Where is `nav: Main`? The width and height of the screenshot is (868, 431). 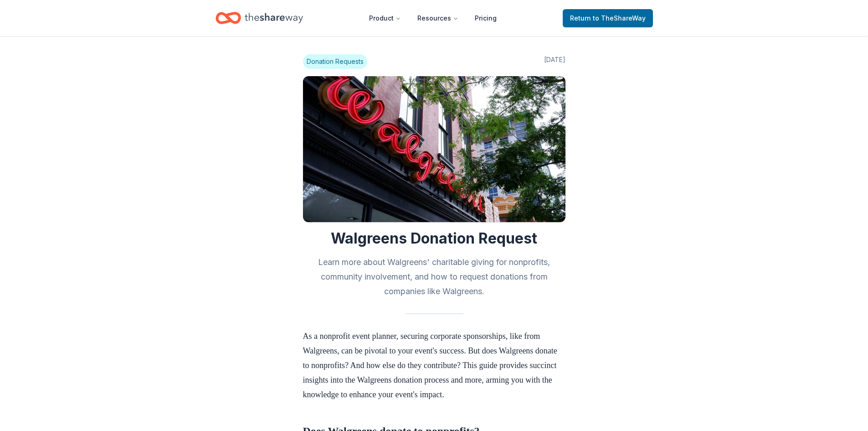 nav: Main is located at coordinates (433, 18).